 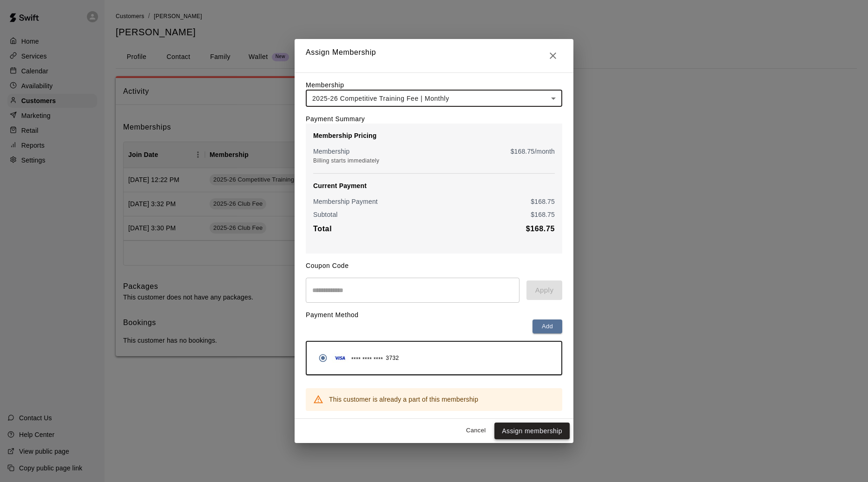 I want to click on img: Credit card brand logo, so click(x=340, y=358).